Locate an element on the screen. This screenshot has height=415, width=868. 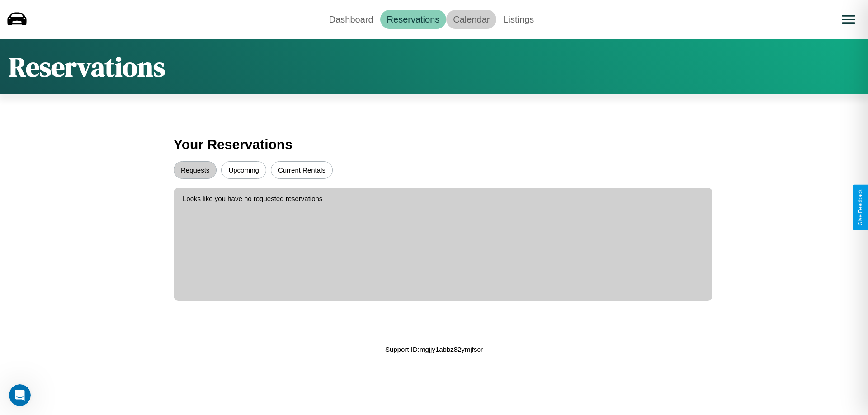
a: Dashboard is located at coordinates (351, 19).